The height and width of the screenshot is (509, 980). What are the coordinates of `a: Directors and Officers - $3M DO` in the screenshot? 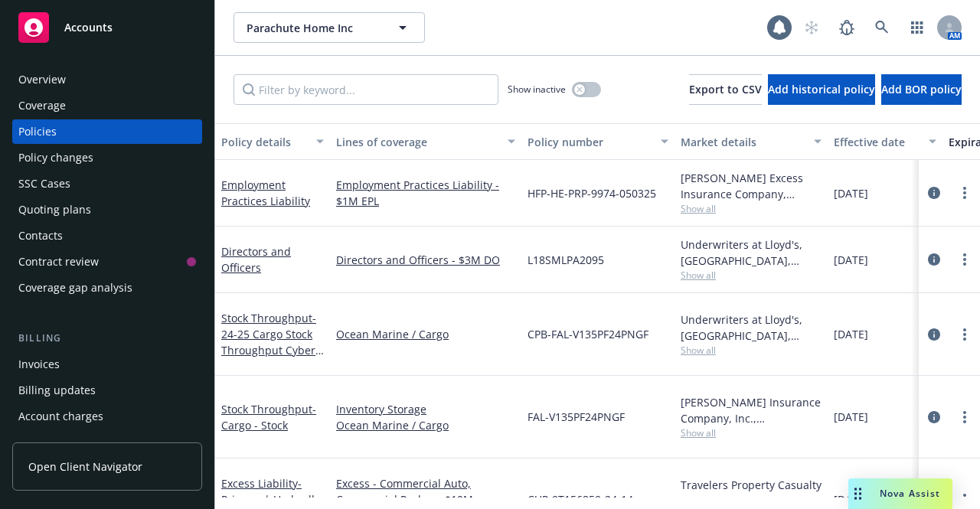 It's located at (426, 259).